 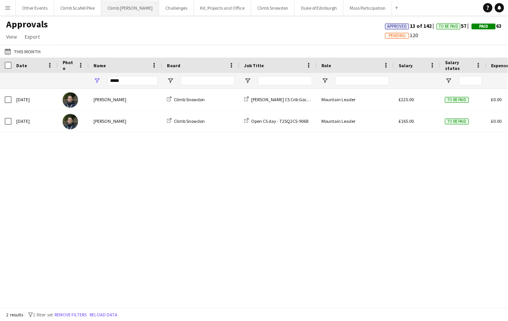 What do you see at coordinates (177, 8) in the screenshot?
I see `button: Challenges` at bounding box center [177, 8].